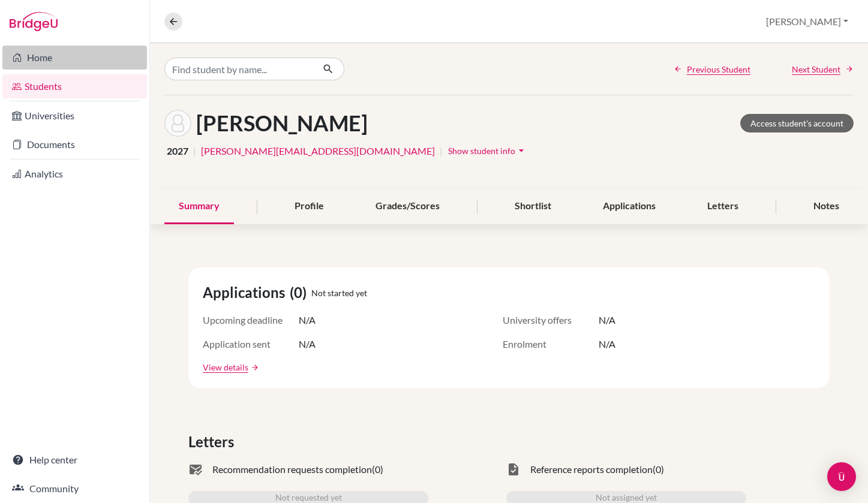 The image size is (868, 503). I want to click on a: Next Student, so click(822, 69).